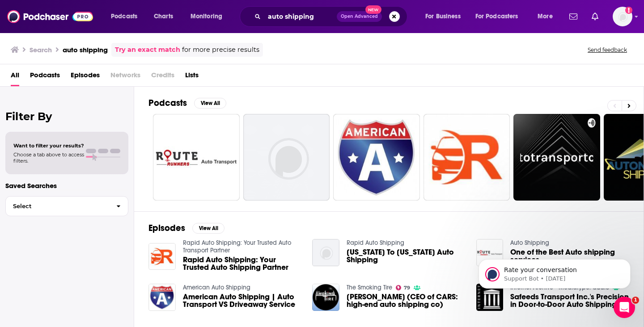 This screenshot has width=644, height=327. I want to click on h2: Podcasts, so click(168, 103).